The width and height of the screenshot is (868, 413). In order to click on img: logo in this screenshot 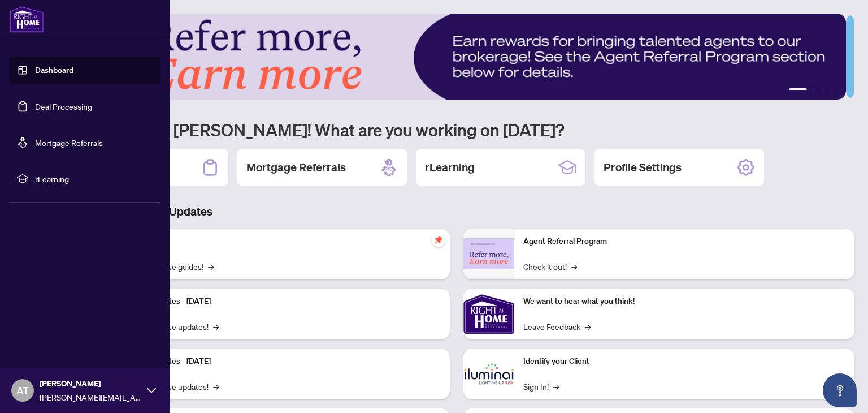, I will do `click(26, 19)`.